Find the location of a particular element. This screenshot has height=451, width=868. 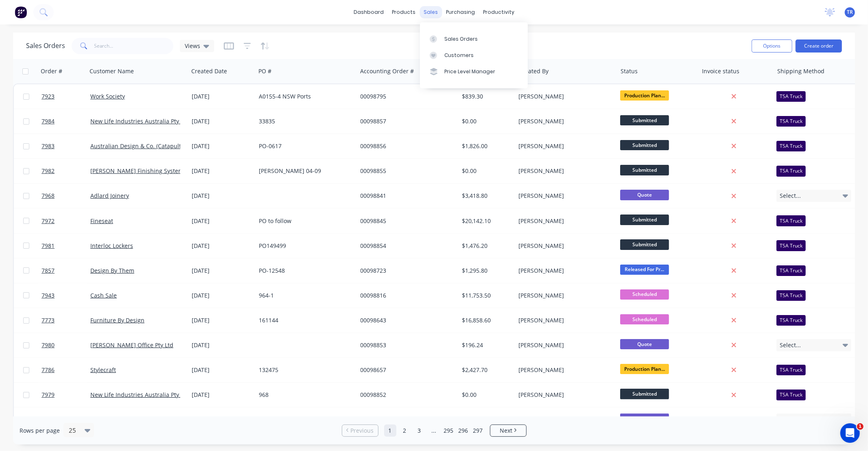

div: Price Level Manager is located at coordinates (470, 72).